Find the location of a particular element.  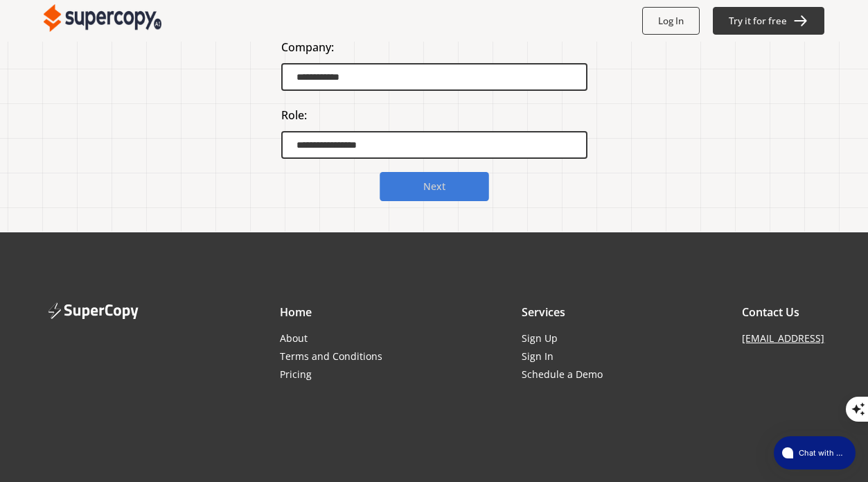

button: Next is located at coordinates (434, 186).